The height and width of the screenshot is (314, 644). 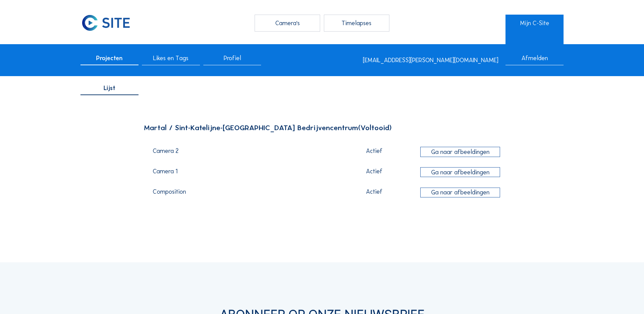 What do you see at coordinates (535, 60) in the screenshot?
I see `div: Afmelden` at bounding box center [535, 60].